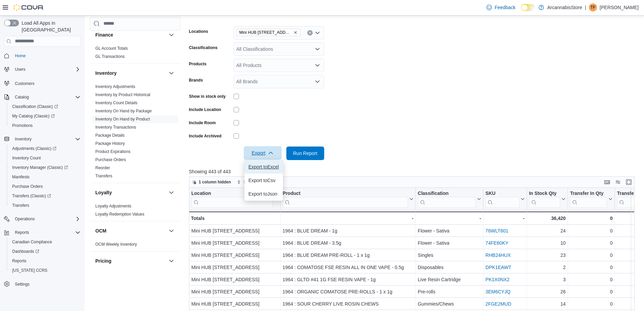 The height and width of the screenshot is (311, 644). I want to click on a: Inventory Manager (Classic), so click(45, 167).